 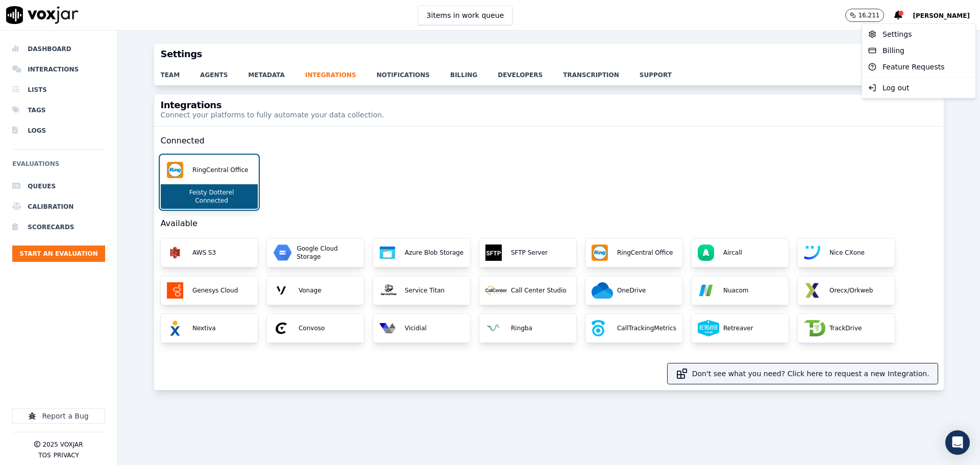 I want to click on button: Report a Bug, so click(x=58, y=416).